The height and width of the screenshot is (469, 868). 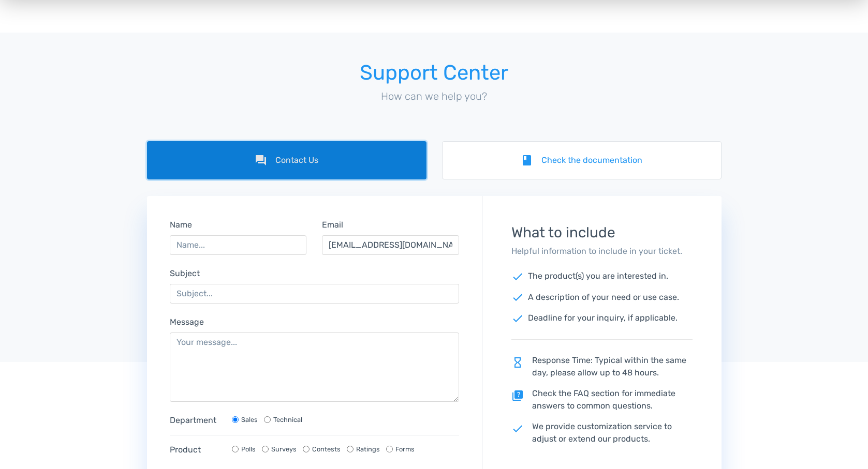 I want to click on h1: Support Center, so click(x=434, y=73).